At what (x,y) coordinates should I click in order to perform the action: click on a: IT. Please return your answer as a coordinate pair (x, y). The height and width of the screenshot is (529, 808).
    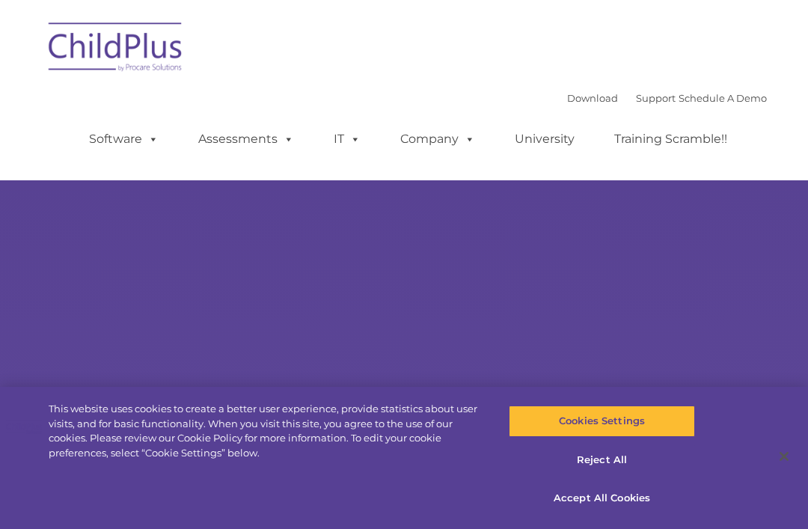
    Looking at the image, I should click on (347, 139).